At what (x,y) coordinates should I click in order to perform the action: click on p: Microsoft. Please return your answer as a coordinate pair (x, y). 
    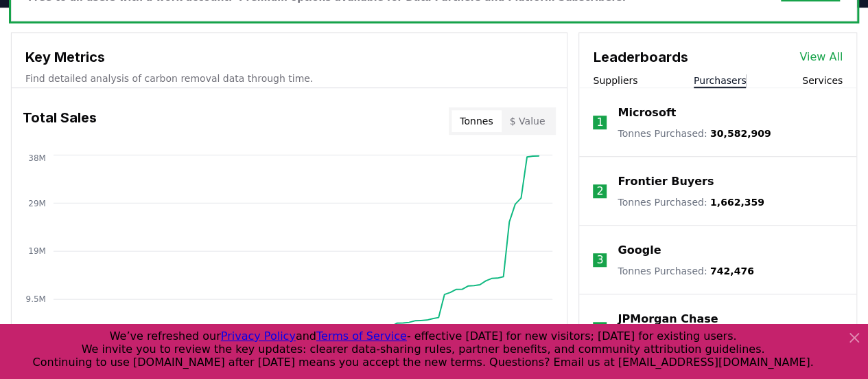
    Looking at the image, I should click on (646, 113).